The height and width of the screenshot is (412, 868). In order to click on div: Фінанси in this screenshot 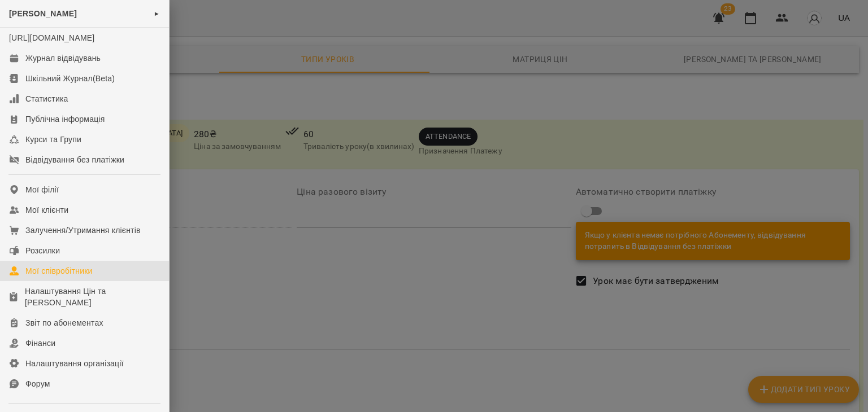, I will do `click(40, 343)`.